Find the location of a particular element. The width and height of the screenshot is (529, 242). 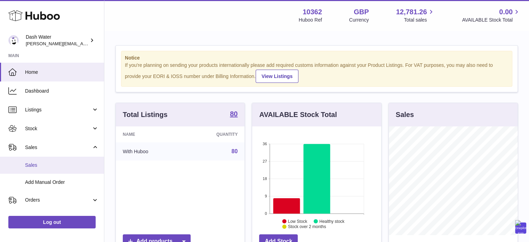

text: 9 is located at coordinates (266, 196).